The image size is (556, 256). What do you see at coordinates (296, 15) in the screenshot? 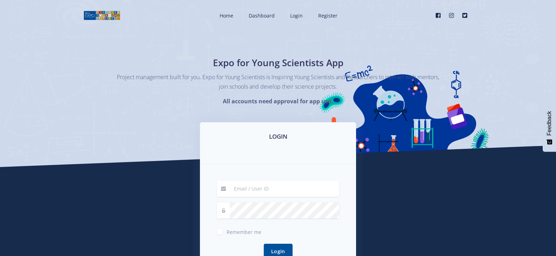
I see `span: Login` at bounding box center [296, 15].